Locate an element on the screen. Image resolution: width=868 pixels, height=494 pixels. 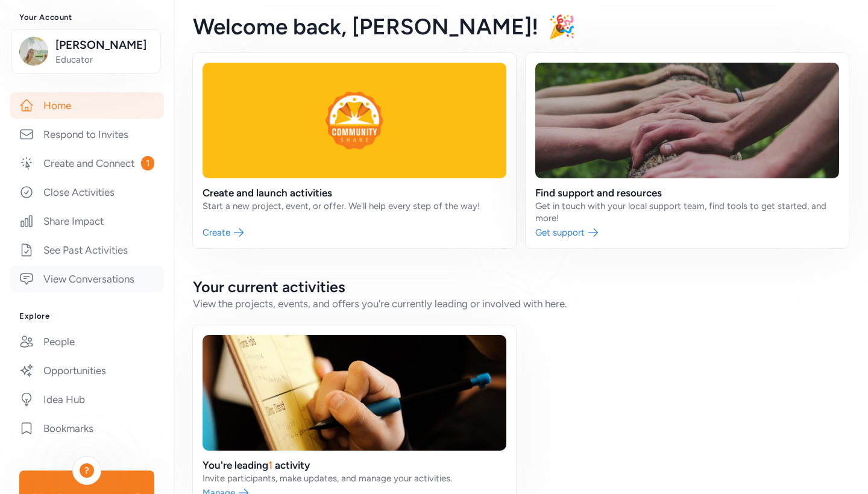
div: View the projects, events, and offers you're currently leading or involved with here. is located at coordinates (521, 304).